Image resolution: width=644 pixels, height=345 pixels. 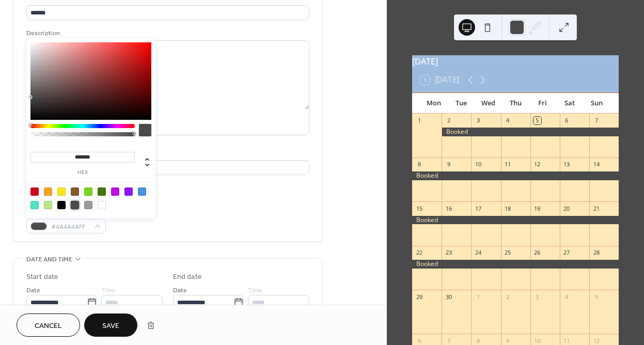 I want to click on div: Tue, so click(x=462, y=103).